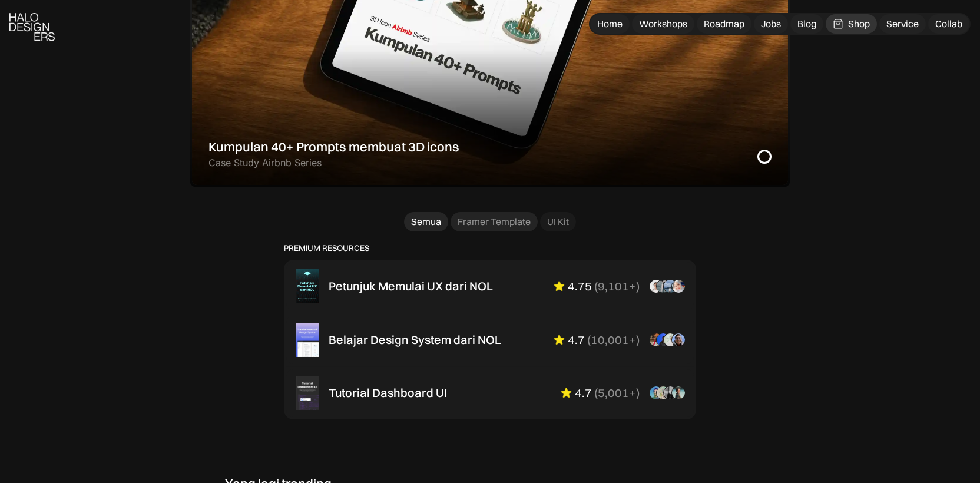  What do you see at coordinates (724, 24) in the screenshot?
I see `div: Roadmap` at bounding box center [724, 24].